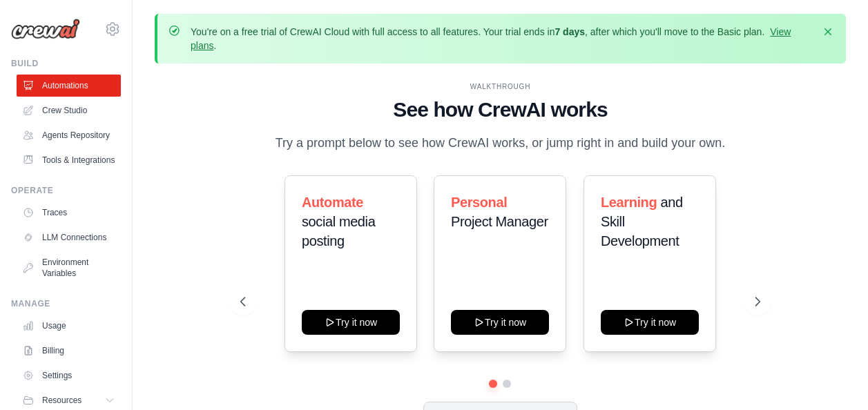 The width and height of the screenshot is (868, 410). I want to click on span: Automate, so click(332, 203).